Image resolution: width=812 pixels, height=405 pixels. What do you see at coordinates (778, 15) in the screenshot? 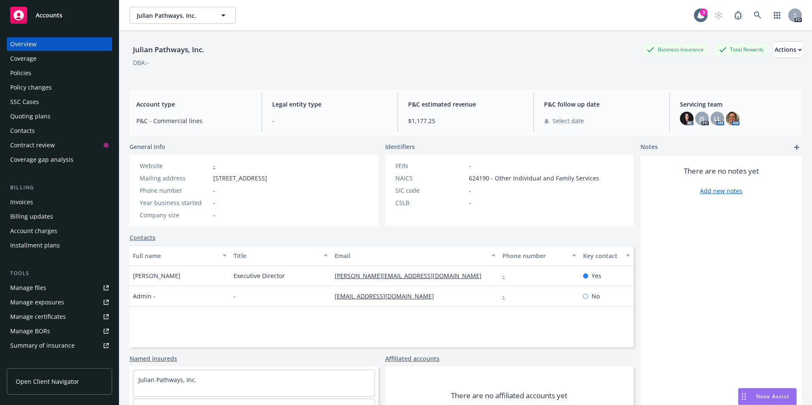
I see `a: Switch app` at bounding box center [778, 15].